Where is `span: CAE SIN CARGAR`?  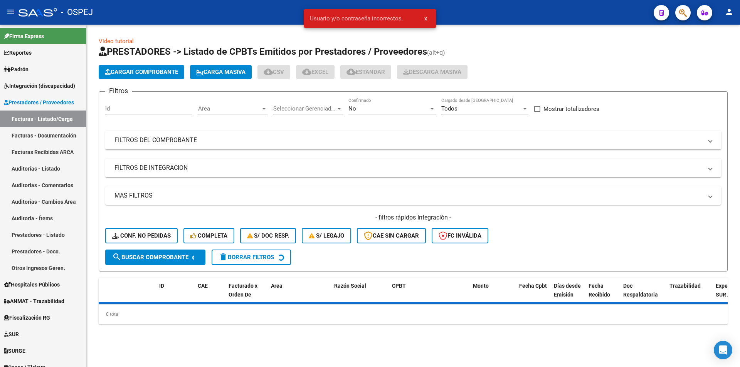
span: CAE SIN CARGAR is located at coordinates (391, 236).